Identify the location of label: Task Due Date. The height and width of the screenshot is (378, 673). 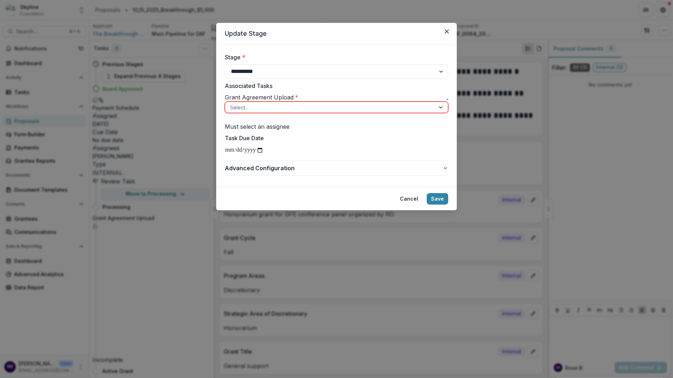
(334, 138).